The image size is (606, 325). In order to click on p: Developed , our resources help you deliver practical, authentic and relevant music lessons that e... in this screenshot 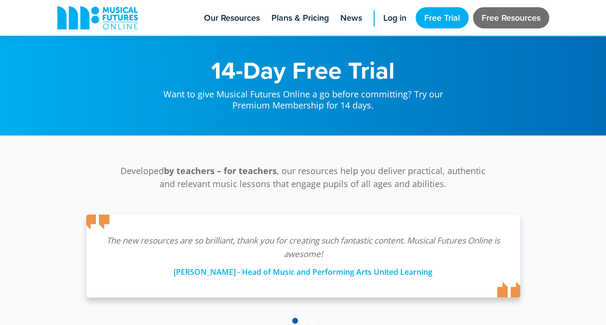, I will do `click(303, 177)`.